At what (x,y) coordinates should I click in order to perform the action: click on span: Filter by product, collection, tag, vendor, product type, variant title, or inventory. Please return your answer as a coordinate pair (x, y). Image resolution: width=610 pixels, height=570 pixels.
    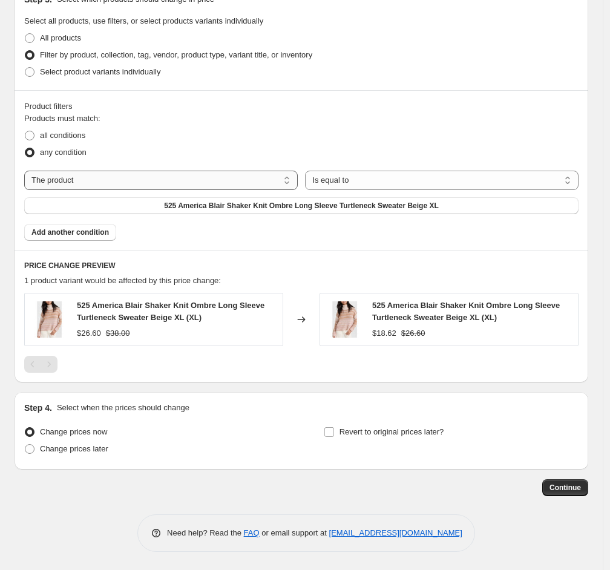
    Looking at the image, I should click on (176, 54).